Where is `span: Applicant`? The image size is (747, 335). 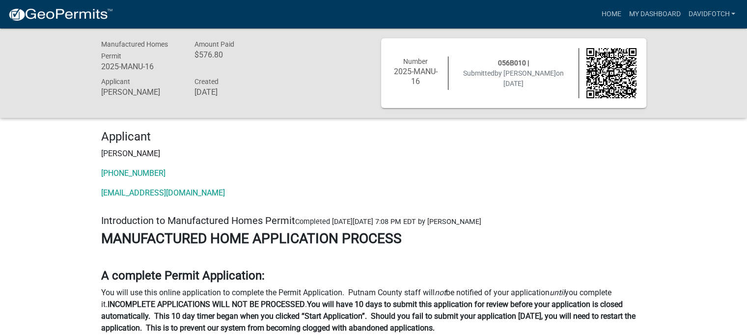 span: Applicant is located at coordinates (115, 82).